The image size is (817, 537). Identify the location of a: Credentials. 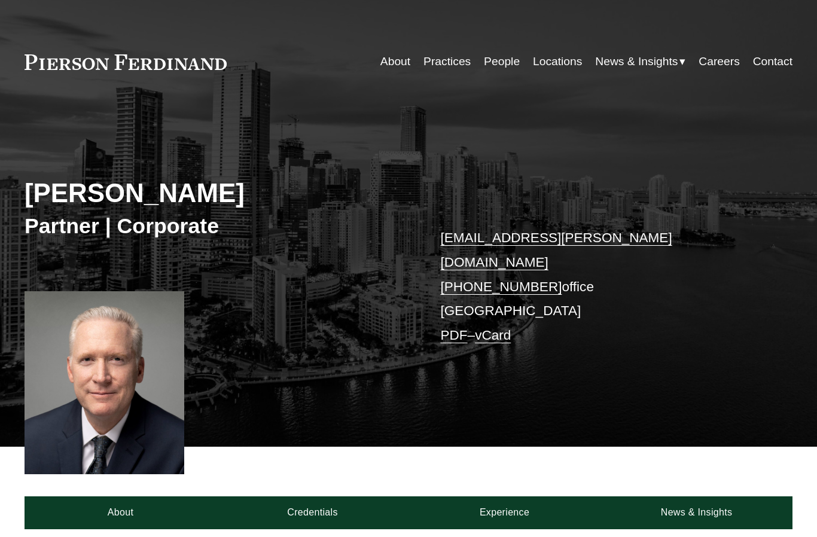
(312, 513).